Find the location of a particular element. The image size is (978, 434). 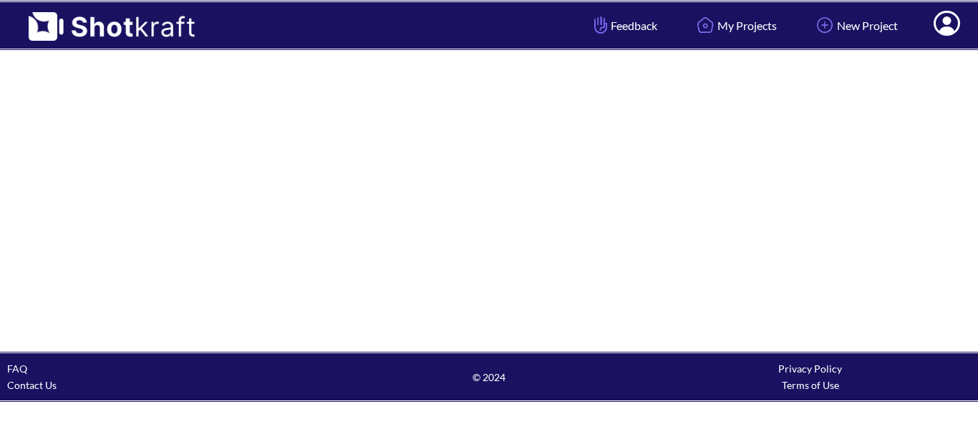

span: © 2024 is located at coordinates (489, 377).